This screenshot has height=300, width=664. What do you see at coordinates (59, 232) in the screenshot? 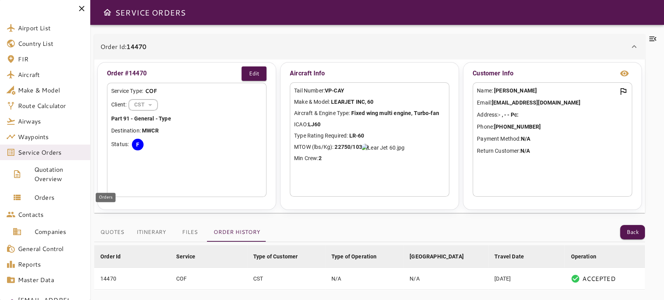
I see `span: Companies` at bounding box center [59, 232].